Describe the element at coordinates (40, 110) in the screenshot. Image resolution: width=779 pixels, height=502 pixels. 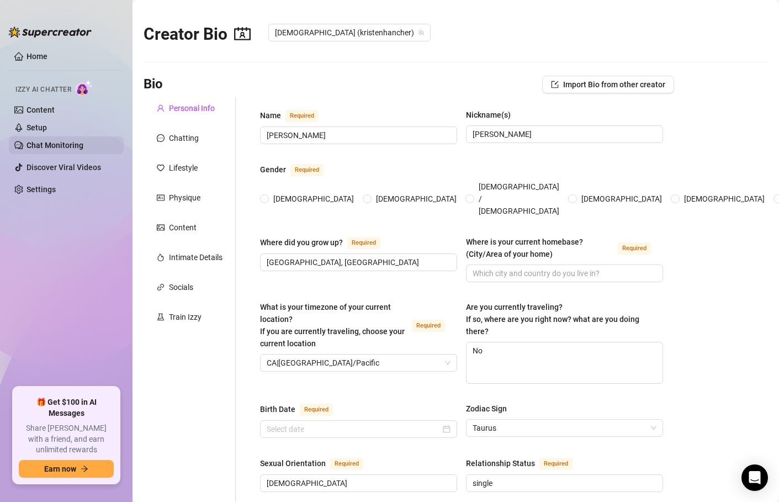
I see `a: Content` at that location.